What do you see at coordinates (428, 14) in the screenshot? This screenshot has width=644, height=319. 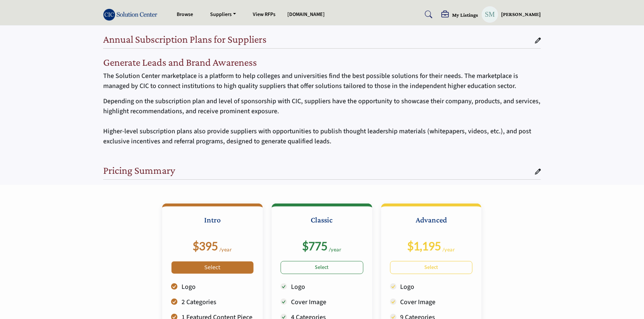 I see `a: Search` at bounding box center [428, 14].